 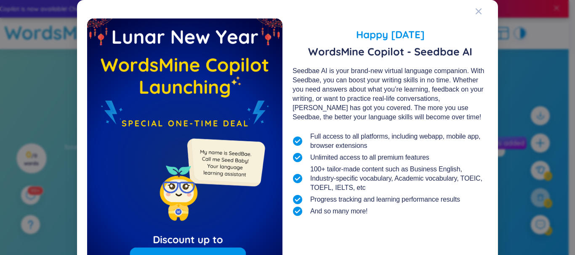 I want to click on span: WordsMine Copilot - Seedbae AI, so click(x=390, y=52).